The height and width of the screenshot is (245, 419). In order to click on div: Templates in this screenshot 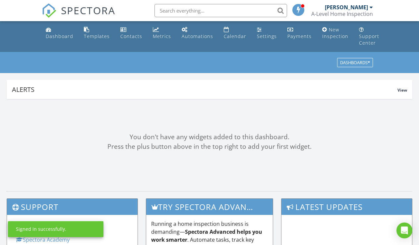, I will do `click(97, 36)`.